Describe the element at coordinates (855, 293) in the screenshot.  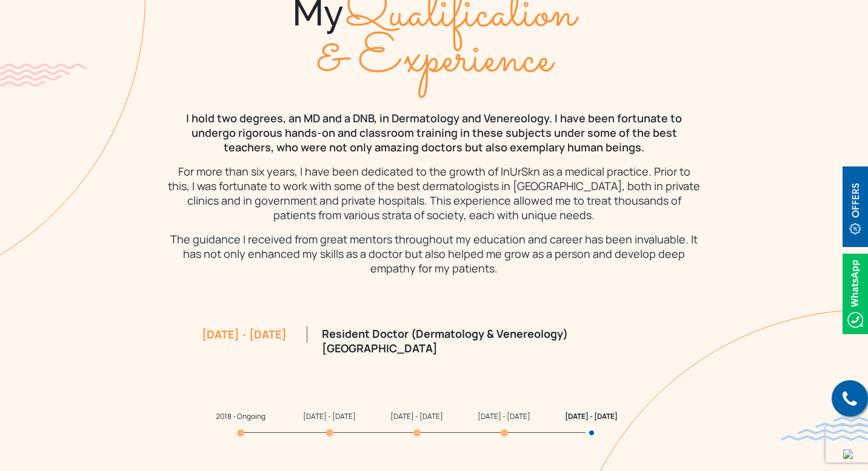
I see `a: Whatsappicon` at that location.